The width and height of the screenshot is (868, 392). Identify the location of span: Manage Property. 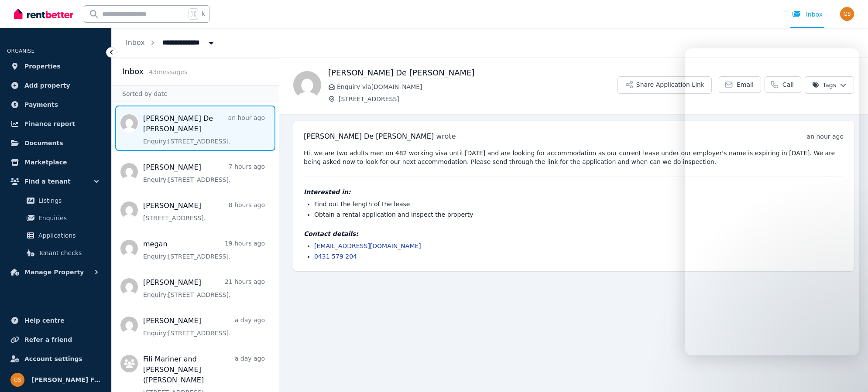
(54, 272).